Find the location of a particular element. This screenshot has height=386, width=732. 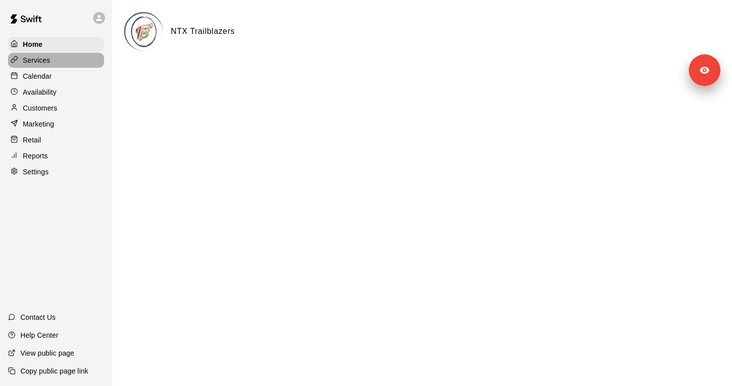

a: Home is located at coordinates (56, 44).